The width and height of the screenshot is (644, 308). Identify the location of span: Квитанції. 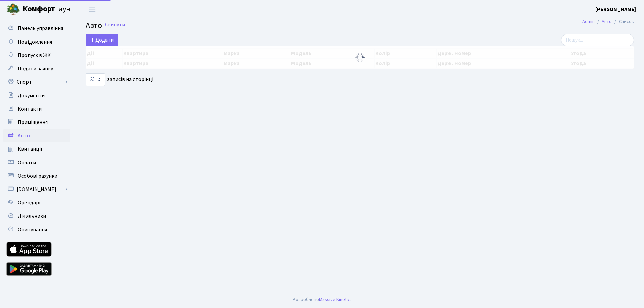
(30, 149).